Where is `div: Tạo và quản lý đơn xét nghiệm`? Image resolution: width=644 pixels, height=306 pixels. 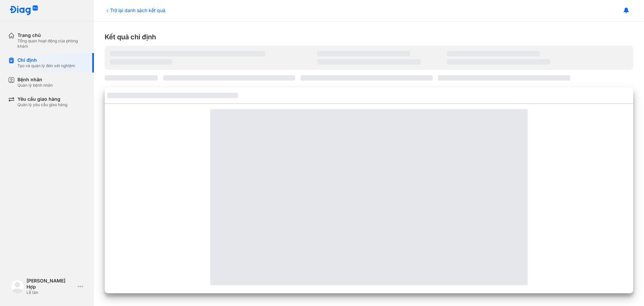
div: Tạo và quản lý đơn xét nghiệm is located at coordinates (46, 66).